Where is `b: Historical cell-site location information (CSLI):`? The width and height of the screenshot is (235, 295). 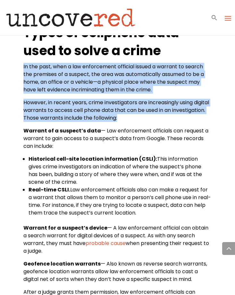 b: Historical cell-site location information (CSLI): is located at coordinates (93, 159).